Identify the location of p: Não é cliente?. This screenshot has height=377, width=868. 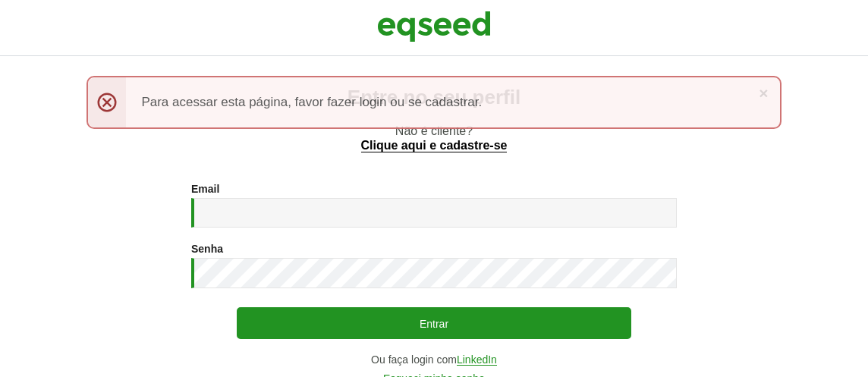
(434, 138).